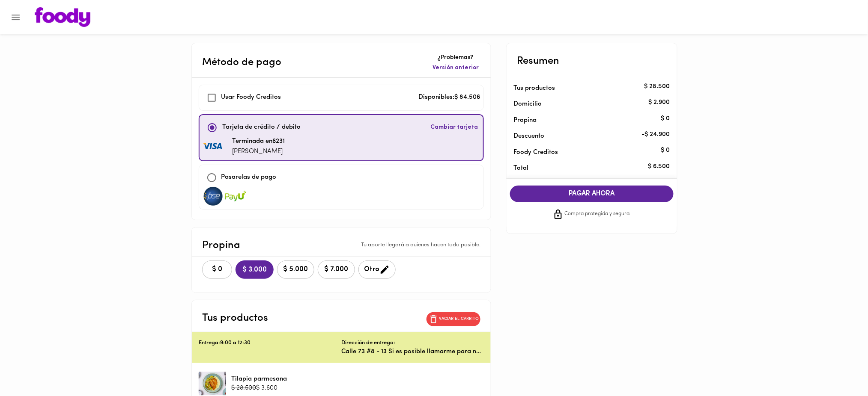  Describe the element at coordinates (453, 127) in the screenshot. I see `button: Cambiar tarjeta` at that location.